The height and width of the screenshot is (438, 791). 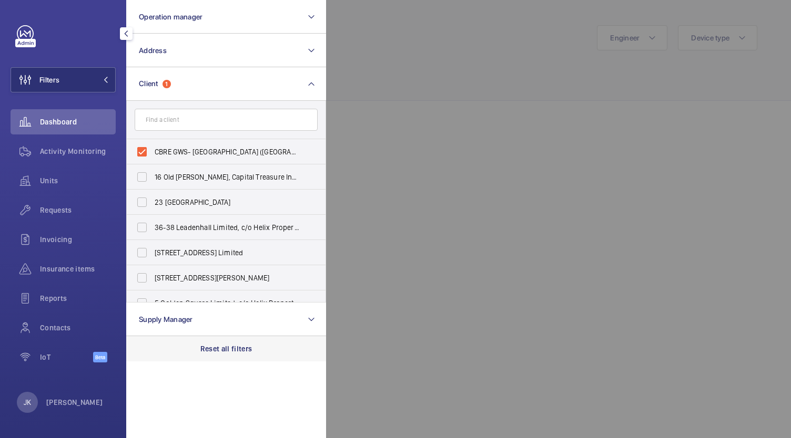 I want to click on span: Beta, so click(x=100, y=357).